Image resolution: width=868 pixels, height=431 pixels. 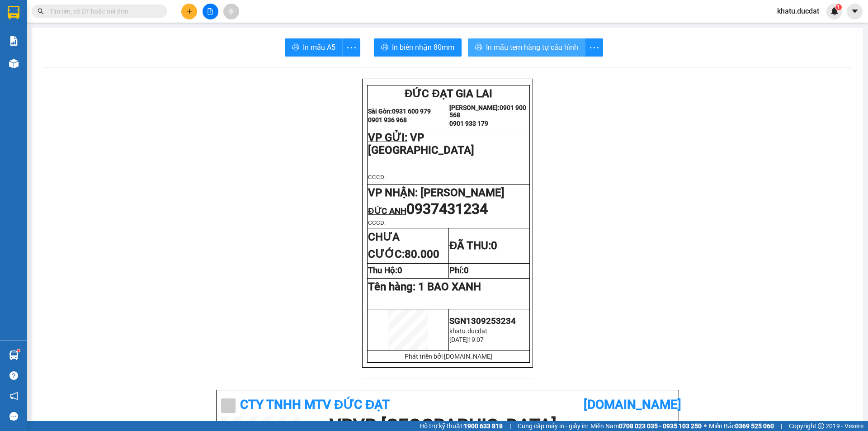 I want to click on span: Miền Nam, so click(x=646, y=426).